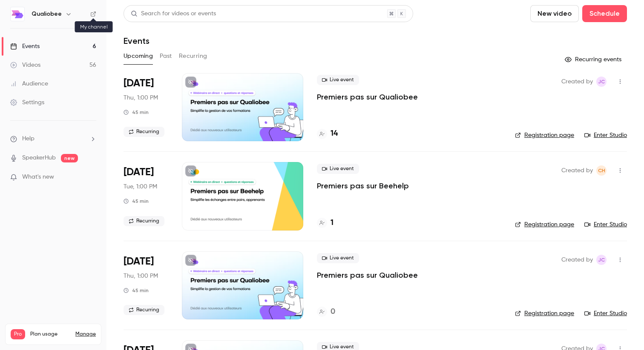  What do you see at coordinates (27, 103) in the screenshot?
I see `div: Settings` at bounding box center [27, 103].